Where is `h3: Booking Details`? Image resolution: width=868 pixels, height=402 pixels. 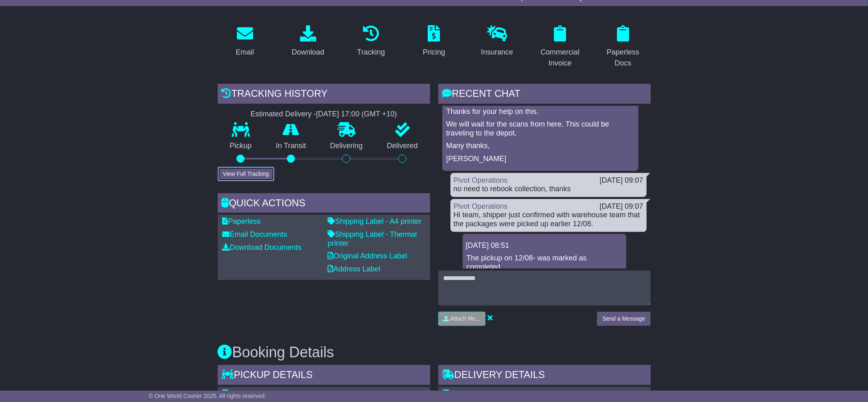
h3: Booking Details is located at coordinates (435, 352).